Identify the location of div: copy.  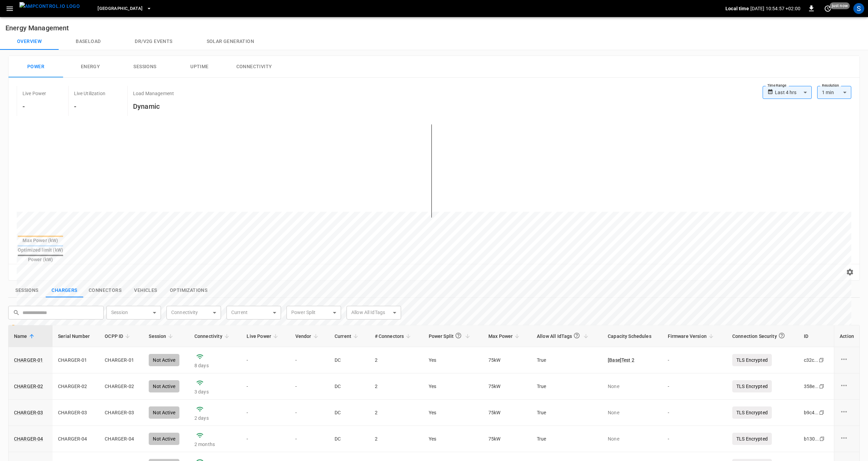
(822, 438).